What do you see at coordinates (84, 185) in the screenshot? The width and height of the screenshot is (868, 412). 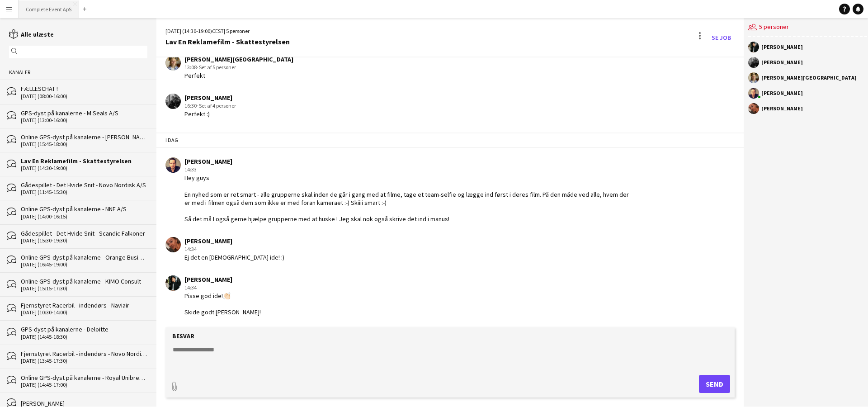 I see `div: Gådespillet - Det Hvide Snit - Novo Nordisk A/S` at bounding box center [84, 185].